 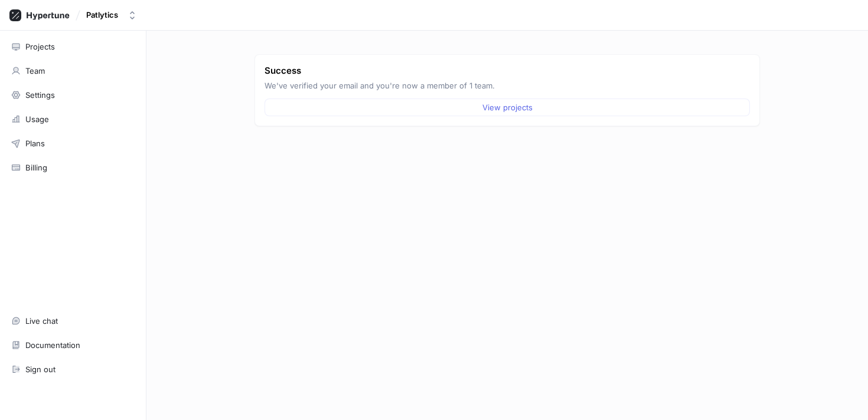 I want to click on a: Documentation, so click(x=73, y=346).